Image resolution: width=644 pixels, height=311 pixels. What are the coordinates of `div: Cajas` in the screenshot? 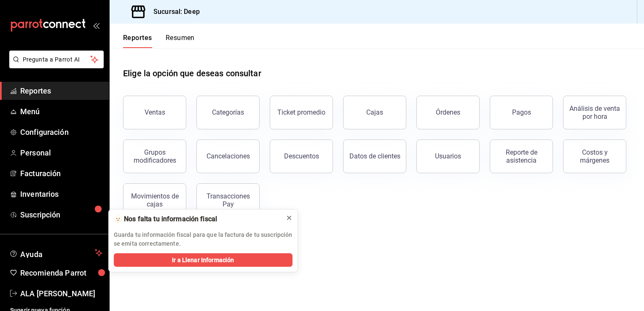 It's located at (375, 112).